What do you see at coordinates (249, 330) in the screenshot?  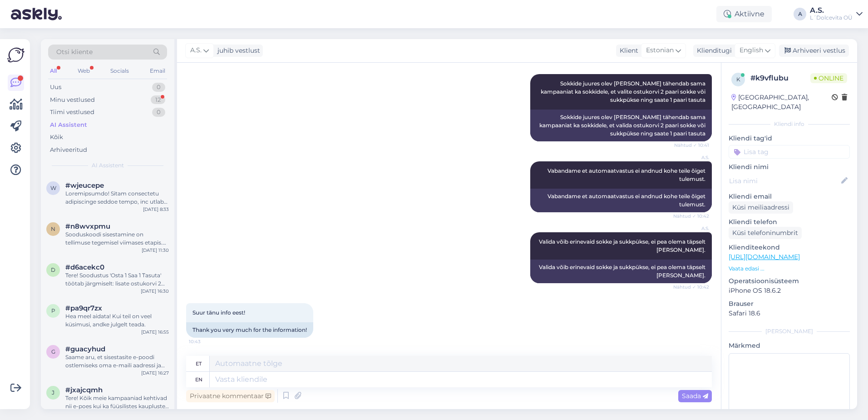 I see `div: Thank you very much for the information!` at bounding box center [249, 330].